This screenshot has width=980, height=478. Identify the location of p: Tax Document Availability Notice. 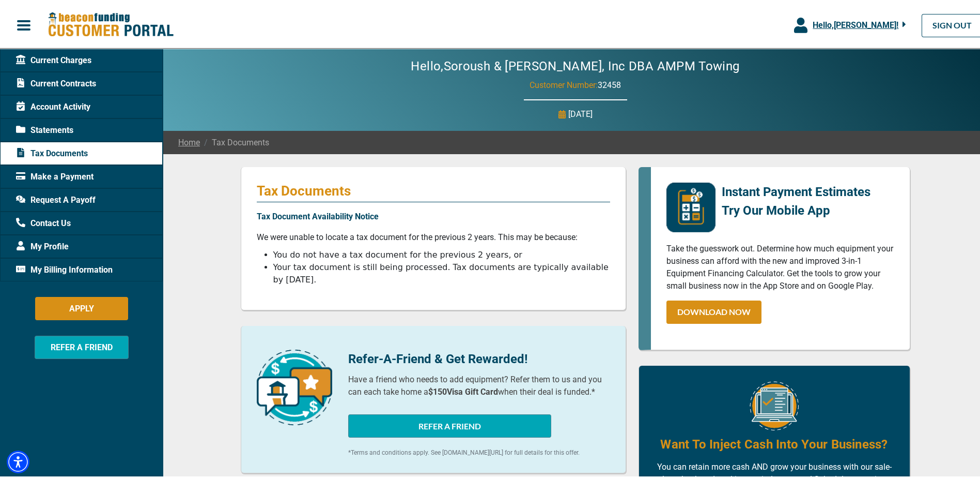
(433, 214).